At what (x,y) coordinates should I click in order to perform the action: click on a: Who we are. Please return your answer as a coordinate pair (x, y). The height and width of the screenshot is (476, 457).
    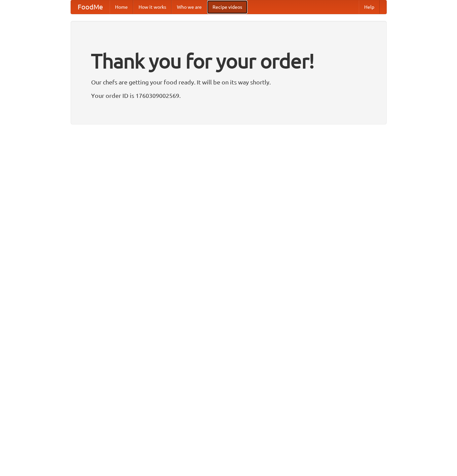
    Looking at the image, I should click on (189, 7).